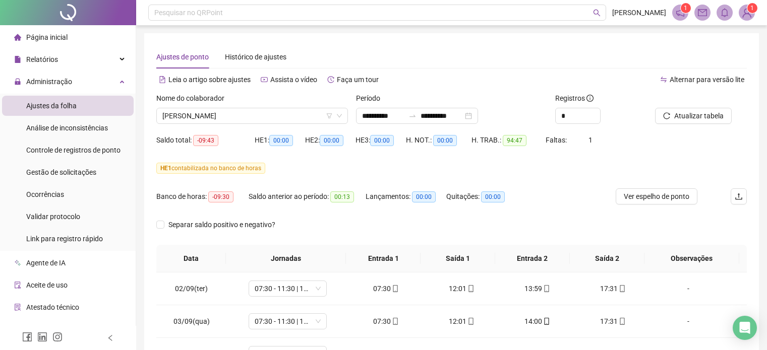 Image resolution: width=767 pixels, height=350 pixels. I want to click on span: contabilizada no banco de horas, so click(211, 168).